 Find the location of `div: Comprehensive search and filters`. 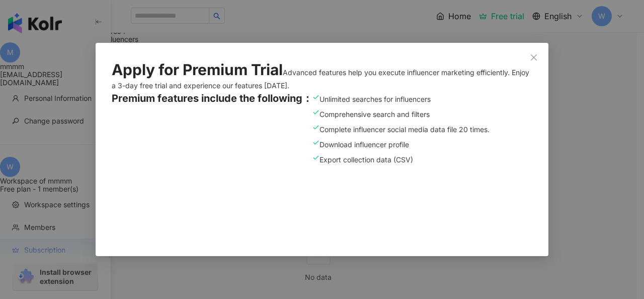

div: Comprehensive search and filters is located at coordinates (401, 114).